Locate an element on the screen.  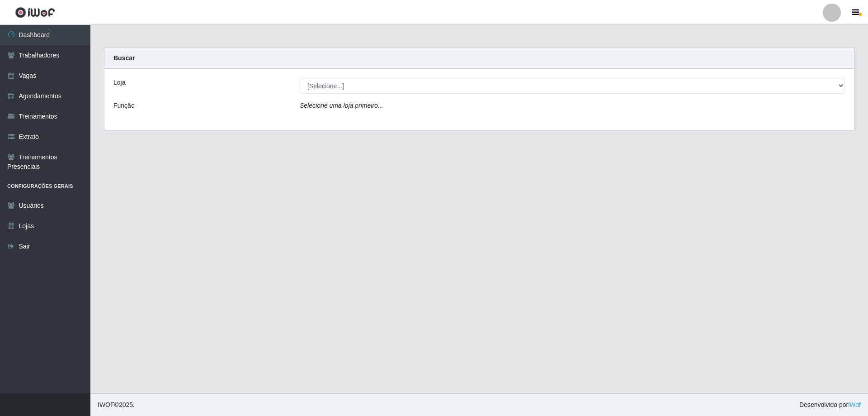
label: Loja is located at coordinates (119, 82).